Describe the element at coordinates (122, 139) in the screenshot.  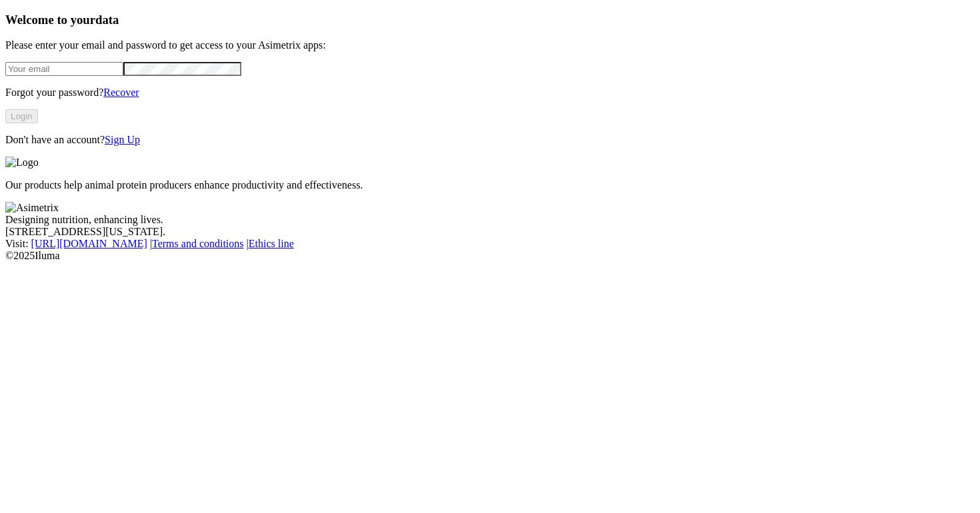
I see `a: Sign Up` at that location.